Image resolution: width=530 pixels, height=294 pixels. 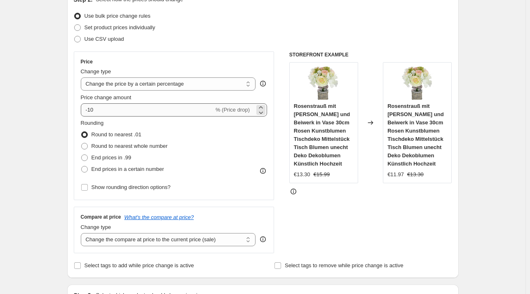 What do you see at coordinates (147, 110) in the screenshot?
I see `input: -15` at bounding box center [147, 110].